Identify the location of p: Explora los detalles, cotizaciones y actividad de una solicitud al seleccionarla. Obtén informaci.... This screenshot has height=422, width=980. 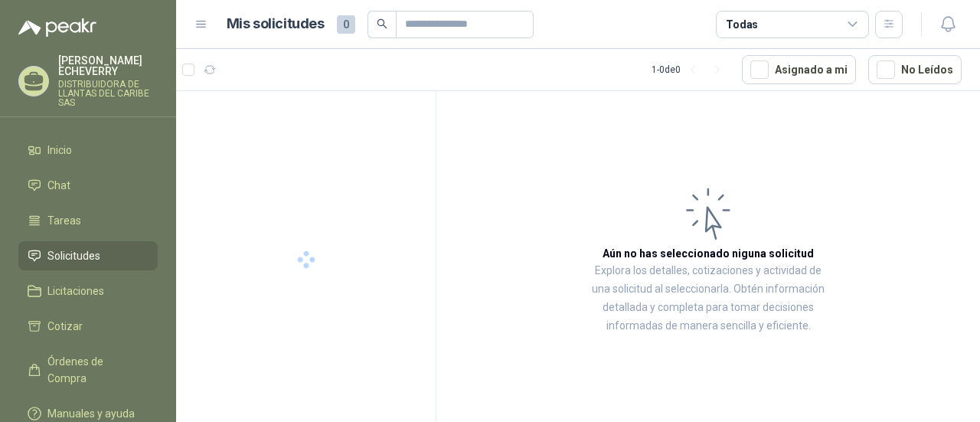
(709, 299).